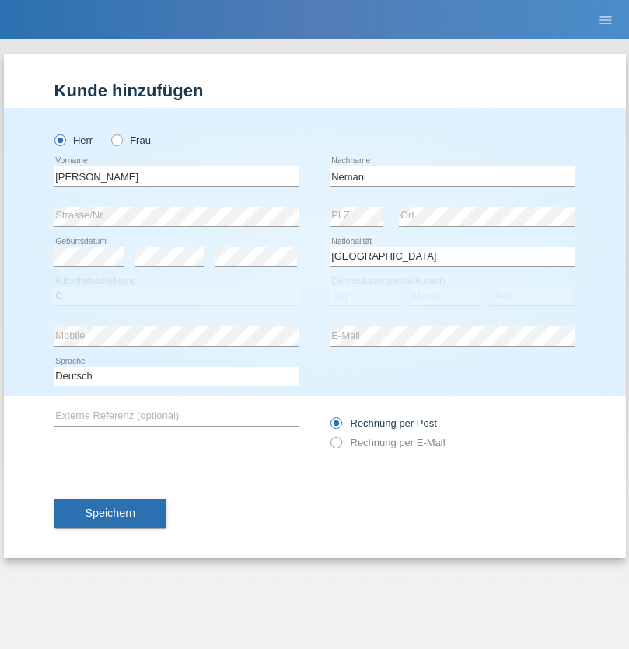  Describe the element at coordinates (315, 90) in the screenshot. I see `h1: Kunde hinzufügen` at that location.